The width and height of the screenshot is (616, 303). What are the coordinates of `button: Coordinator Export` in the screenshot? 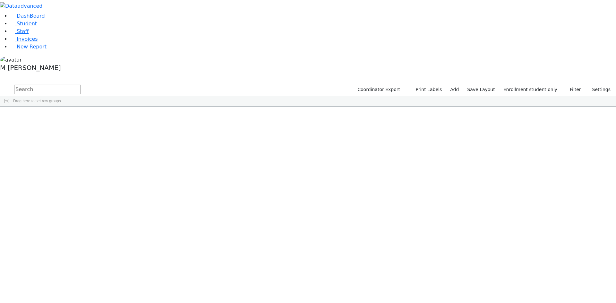 It's located at (378, 90).